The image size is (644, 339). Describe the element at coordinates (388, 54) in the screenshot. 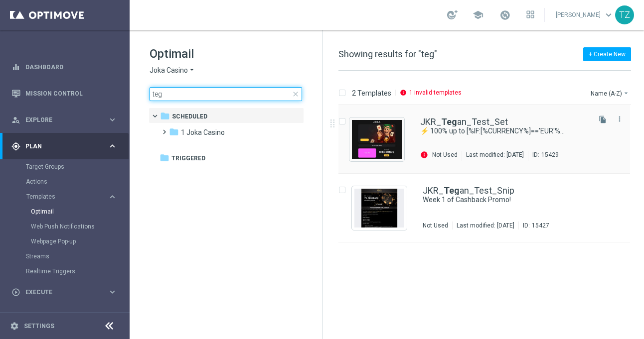

I see `span: Showing results for "teg"` at that location.